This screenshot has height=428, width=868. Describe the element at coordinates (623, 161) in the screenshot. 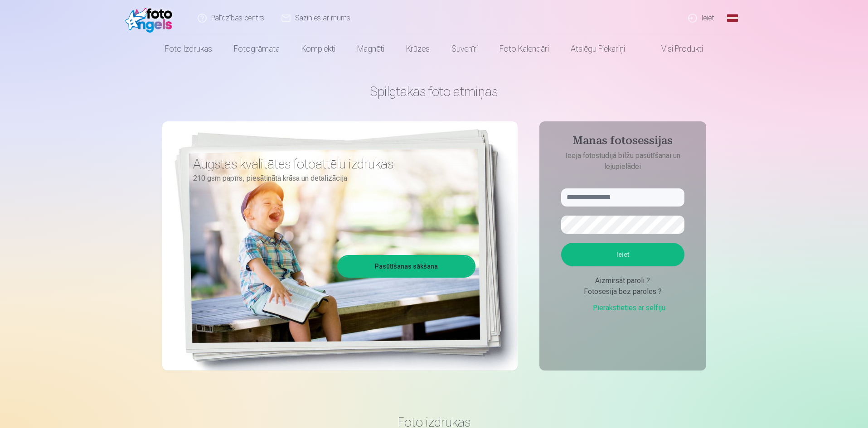

I see `p: Ieeja fotostudijā bilžu pasūtīšanai un lejupielādei` at that location.